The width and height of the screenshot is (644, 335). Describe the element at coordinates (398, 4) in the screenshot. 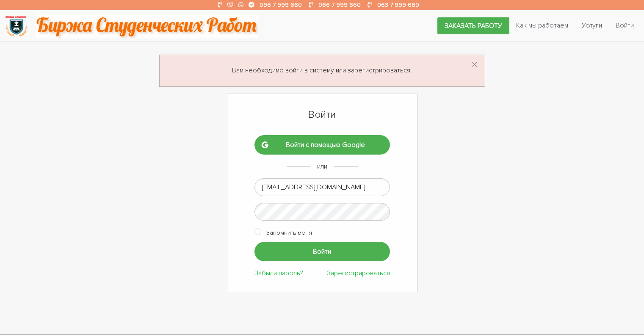

I see `a: 063 7 999 660` at that location.